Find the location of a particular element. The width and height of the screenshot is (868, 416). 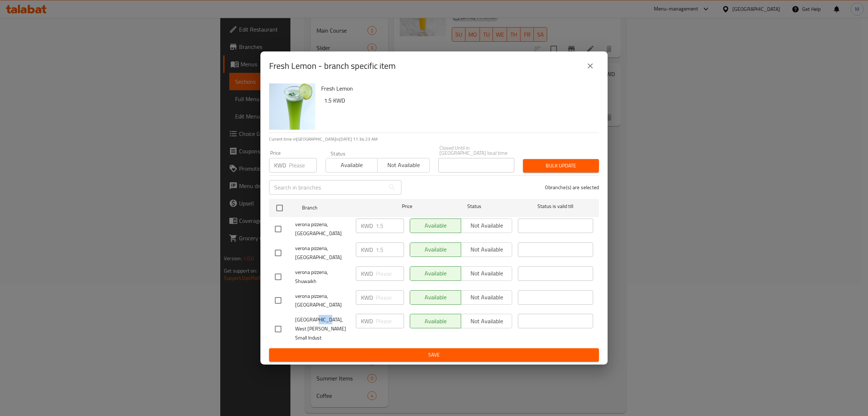

button: Bulk update is located at coordinates (561, 166).